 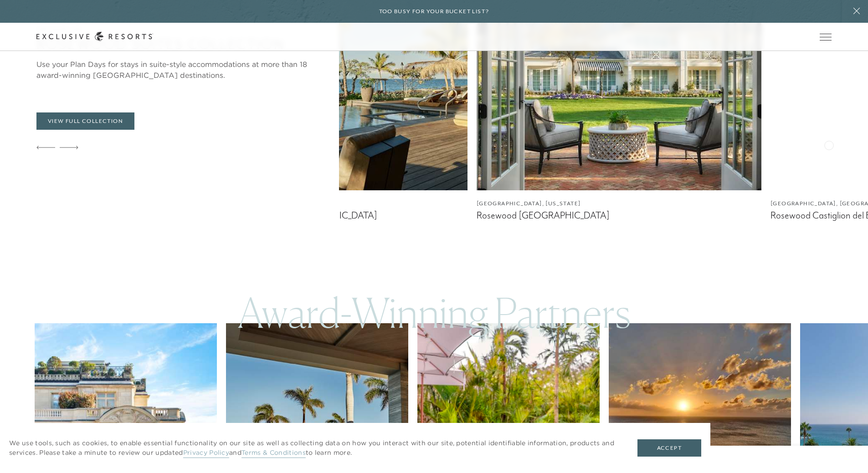 What do you see at coordinates (273, 453) in the screenshot?
I see `a: Terms & Conditions` at bounding box center [273, 453].